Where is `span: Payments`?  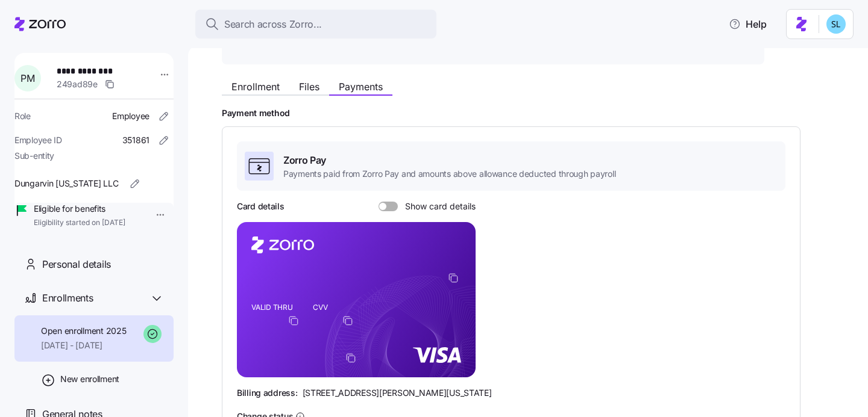
span: Payments is located at coordinates (361, 87).